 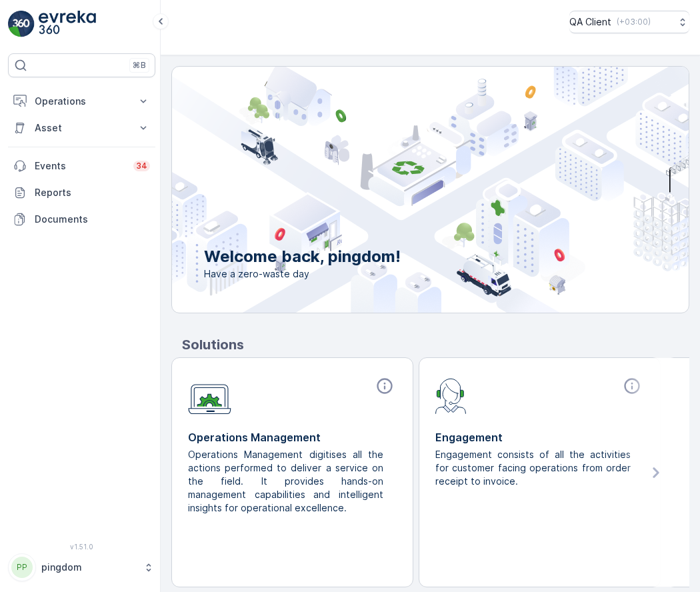 I want to click on span: Have a zero-waste day, so click(x=302, y=274).